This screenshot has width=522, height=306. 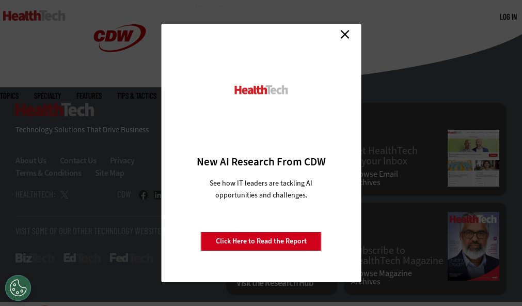 What do you see at coordinates (261, 162) in the screenshot?
I see `h3: New AI Research From CDW` at bounding box center [261, 162].